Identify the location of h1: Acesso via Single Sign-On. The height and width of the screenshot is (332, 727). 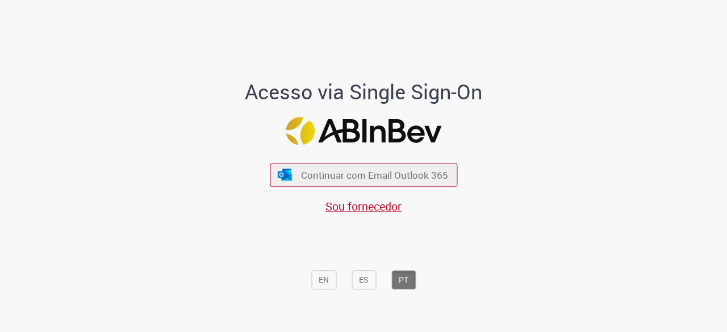
(364, 93).